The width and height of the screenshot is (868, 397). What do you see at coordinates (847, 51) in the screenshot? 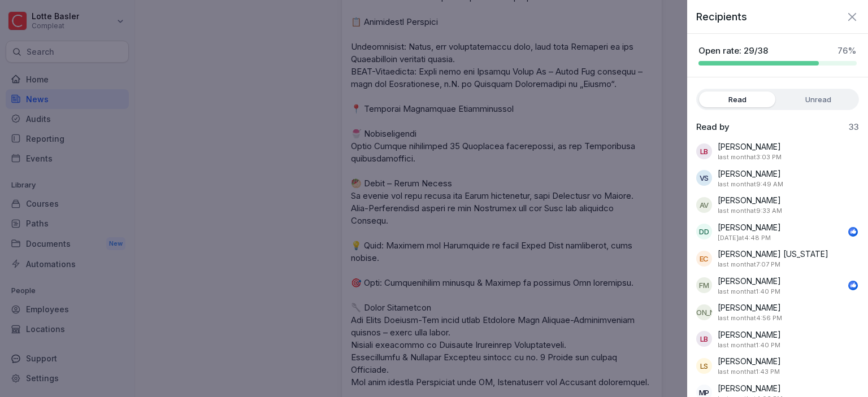
I see `p: 76 %` at bounding box center [847, 51].